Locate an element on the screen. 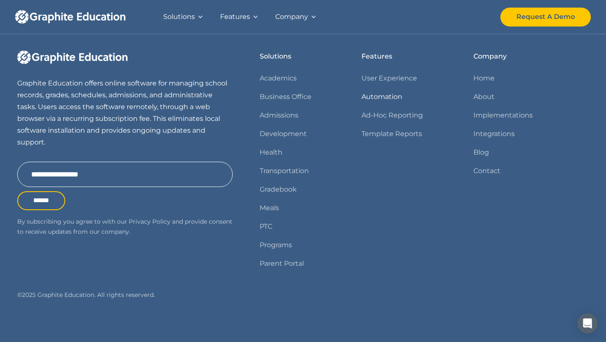 The height and width of the screenshot is (342, 606). a: Admissions is located at coordinates (279, 115).